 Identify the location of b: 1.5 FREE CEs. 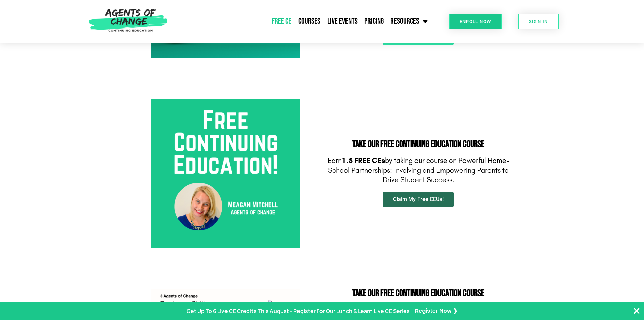
(363, 160).